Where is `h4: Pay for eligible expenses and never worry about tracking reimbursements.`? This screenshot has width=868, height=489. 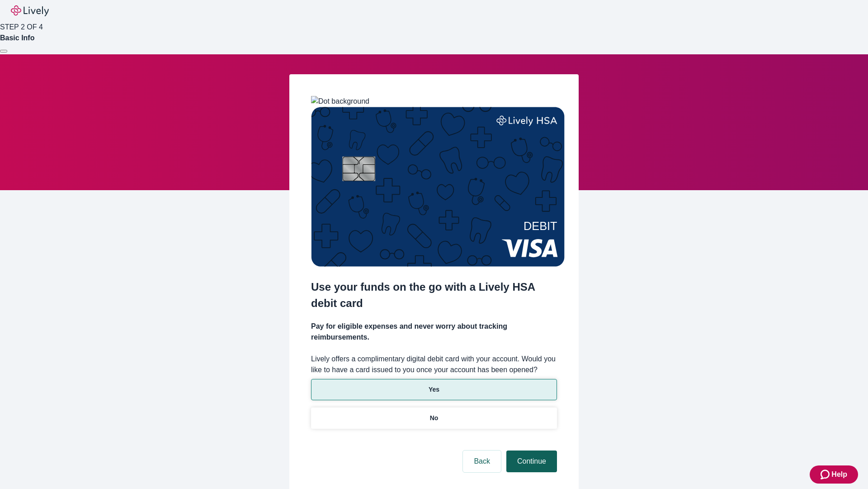
h4: Pay for eligible expenses and never worry about tracking reimbursements. is located at coordinates (434, 331).